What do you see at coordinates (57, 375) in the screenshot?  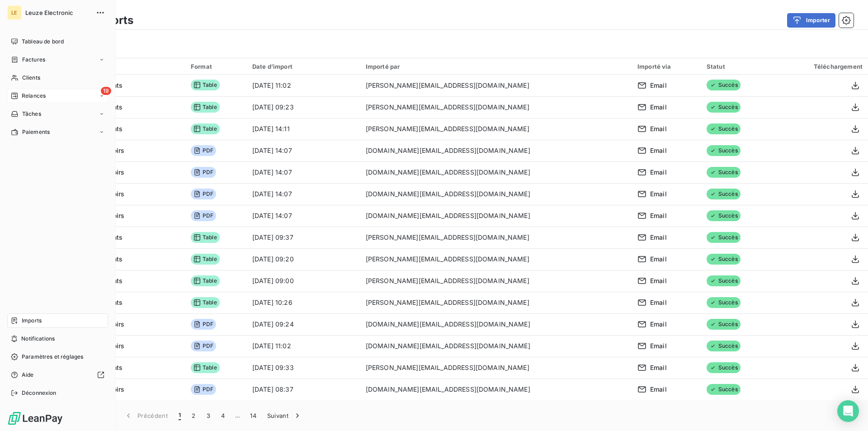 I see `a: Aide` at bounding box center [57, 375].